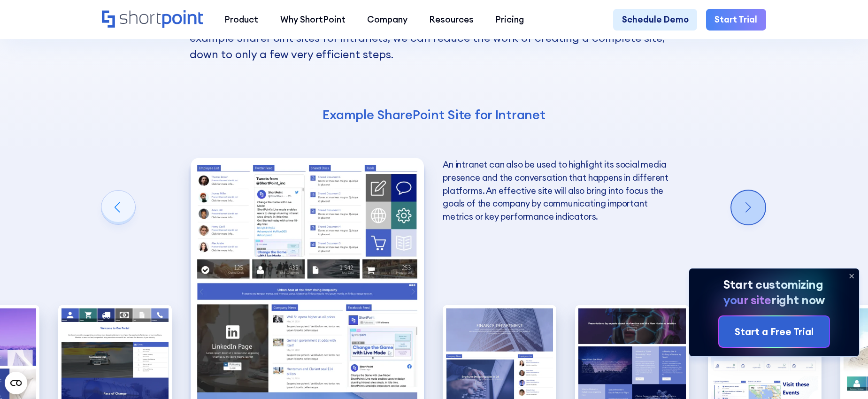 The height and width of the screenshot is (399, 868). I want to click on p: An intranet can also be used to highlight its social media presence and the conversation that hap..., so click(559, 191).